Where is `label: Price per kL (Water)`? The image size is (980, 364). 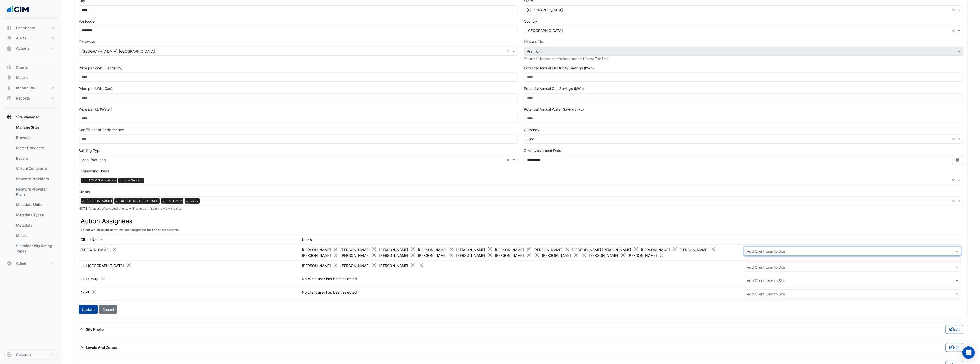
label: Price per kL (Water) is located at coordinates (95, 109).